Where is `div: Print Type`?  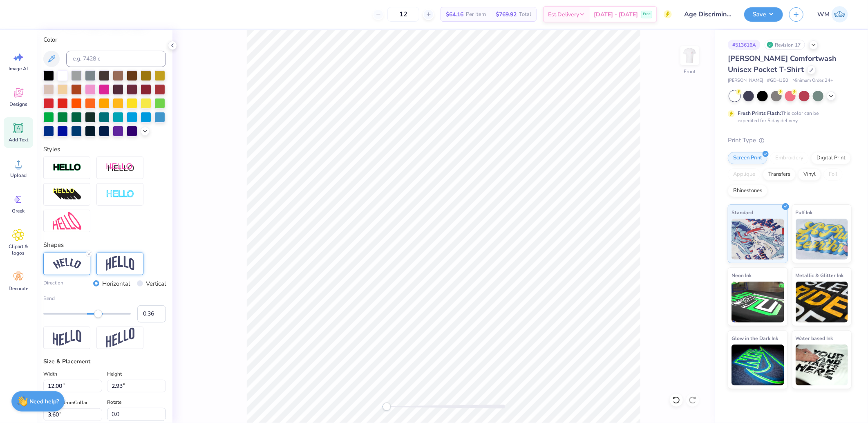
div: Print Type is located at coordinates (790, 140).